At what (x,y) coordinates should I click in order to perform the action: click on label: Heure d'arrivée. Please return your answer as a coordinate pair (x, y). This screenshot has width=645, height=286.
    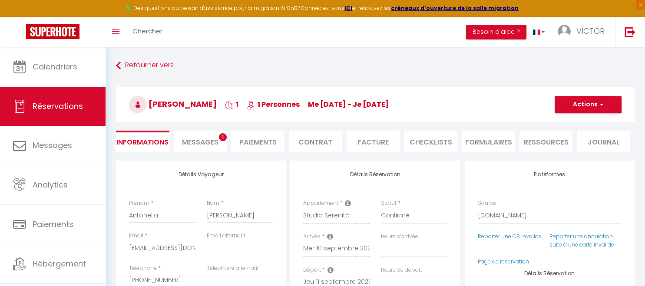
    Looking at the image, I should click on (400, 237).